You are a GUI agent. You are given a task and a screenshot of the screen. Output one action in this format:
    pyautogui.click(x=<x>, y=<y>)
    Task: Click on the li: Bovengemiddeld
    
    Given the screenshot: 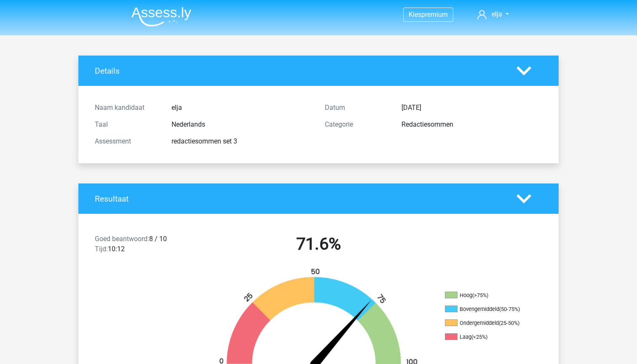 What is the action you would take?
    pyautogui.click(x=487, y=310)
    